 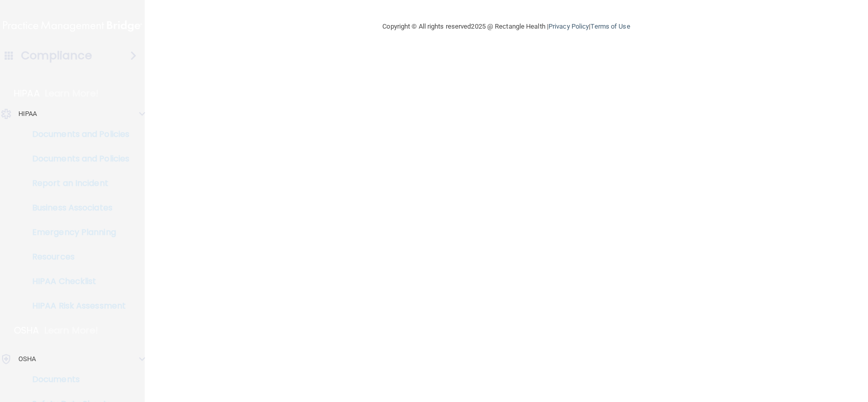 What do you see at coordinates (610, 26) in the screenshot?
I see `a: Terms of Use` at bounding box center [610, 26].